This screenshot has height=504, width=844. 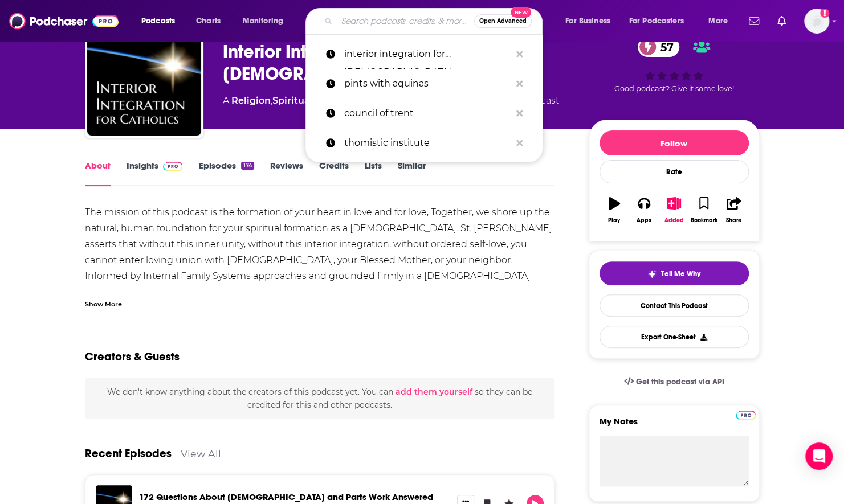 What do you see at coordinates (680, 382) in the screenshot?
I see `span: Get this podcast via API` at bounding box center [680, 382].